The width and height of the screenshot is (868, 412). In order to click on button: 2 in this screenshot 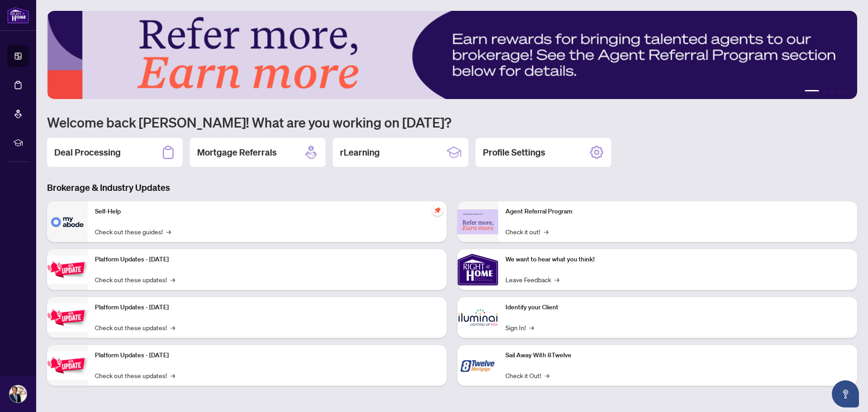, I will do `click(812, 91)`.